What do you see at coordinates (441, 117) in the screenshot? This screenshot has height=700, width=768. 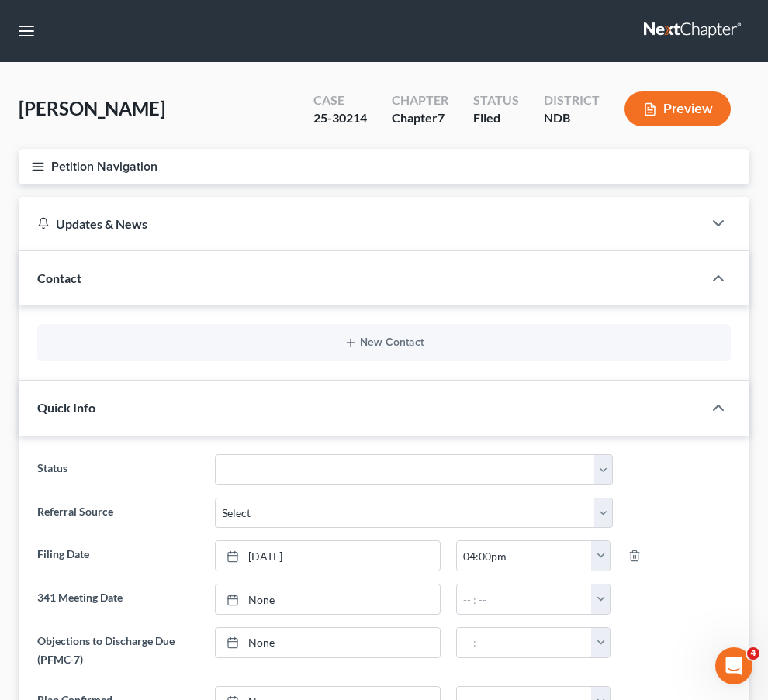 I see `span: 7` at bounding box center [441, 117].